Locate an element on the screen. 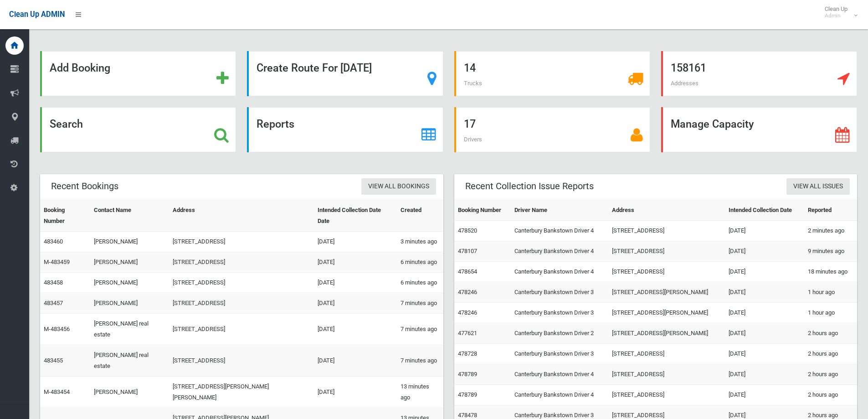  a: Add Booking is located at coordinates (138, 73).